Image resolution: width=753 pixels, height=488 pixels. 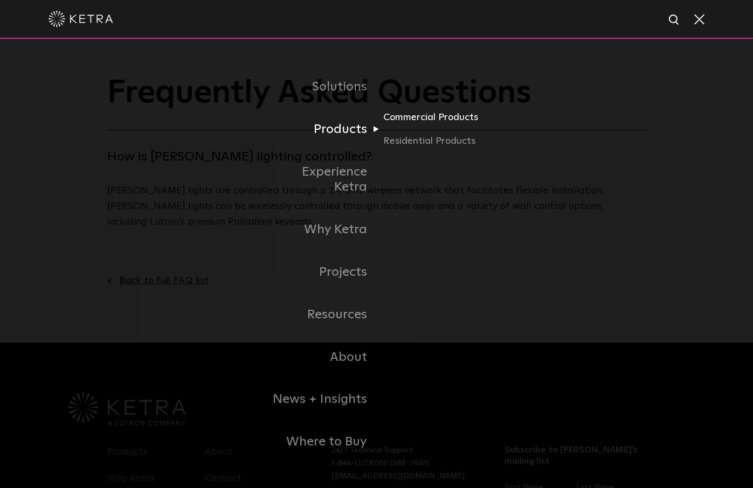 I want to click on a: Projects, so click(x=321, y=272).